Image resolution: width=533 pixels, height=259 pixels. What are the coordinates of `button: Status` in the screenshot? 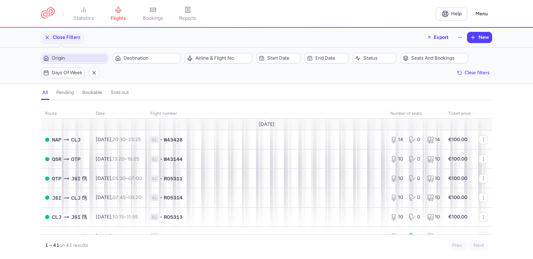 It's located at (375, 58).